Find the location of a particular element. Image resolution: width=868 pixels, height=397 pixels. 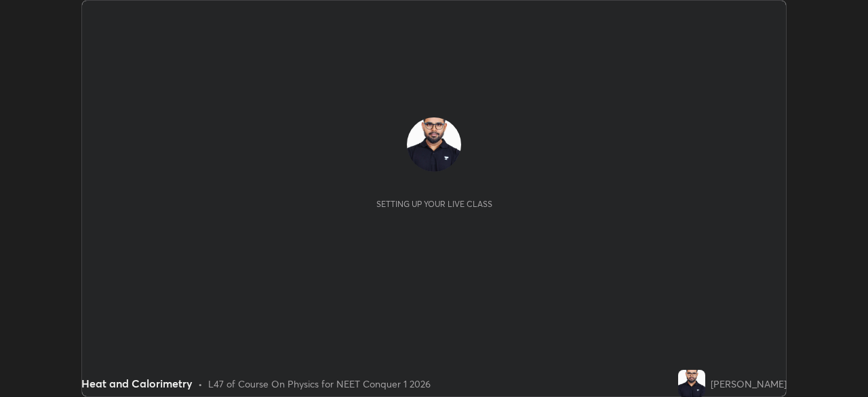

div: Setting up your live class is located at coordinates (434, 204).